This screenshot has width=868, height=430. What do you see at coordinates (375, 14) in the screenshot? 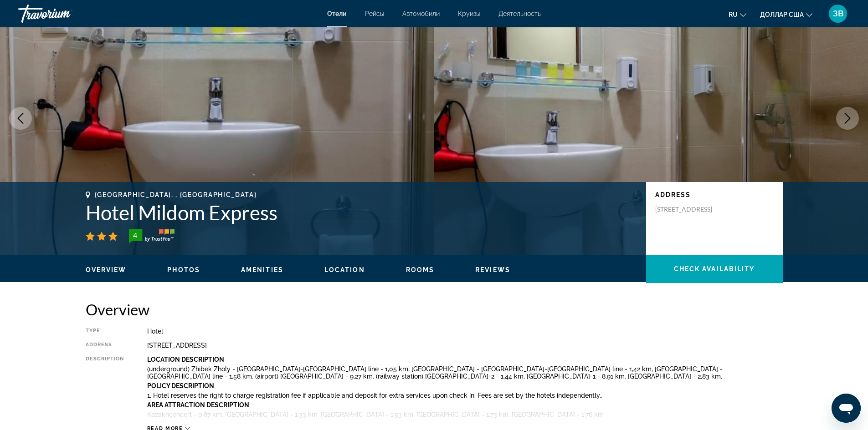
I see `a: Рейсы` at bounding box center [375, 14].